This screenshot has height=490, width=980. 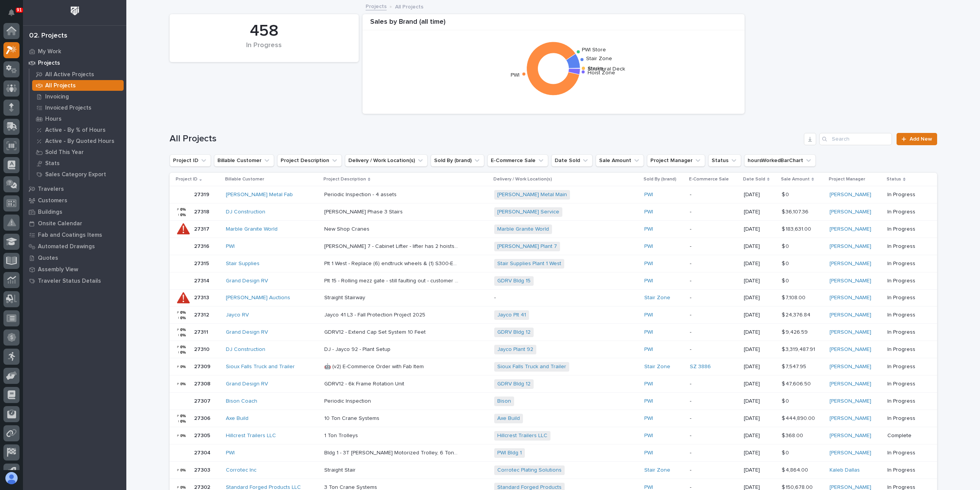 I want to click on a: Marble Granite World, so click(x=523, y=229).